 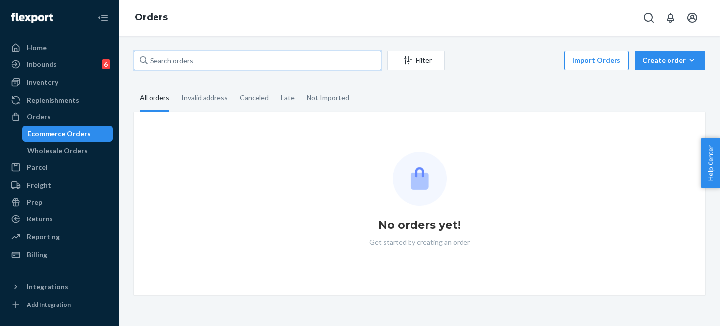 I want to click on div: Create order, so click(x=670, y=60).